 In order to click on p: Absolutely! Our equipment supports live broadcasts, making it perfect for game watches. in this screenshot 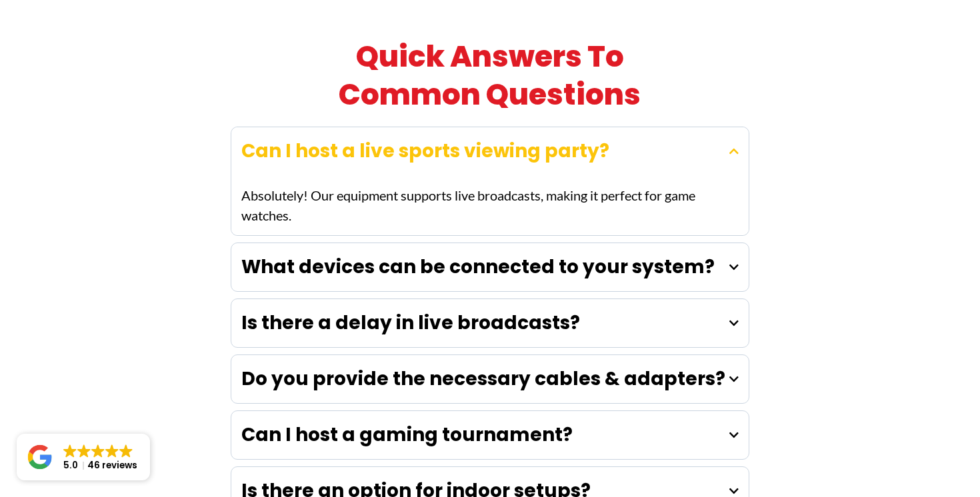, I will do `click(489, 205)`.